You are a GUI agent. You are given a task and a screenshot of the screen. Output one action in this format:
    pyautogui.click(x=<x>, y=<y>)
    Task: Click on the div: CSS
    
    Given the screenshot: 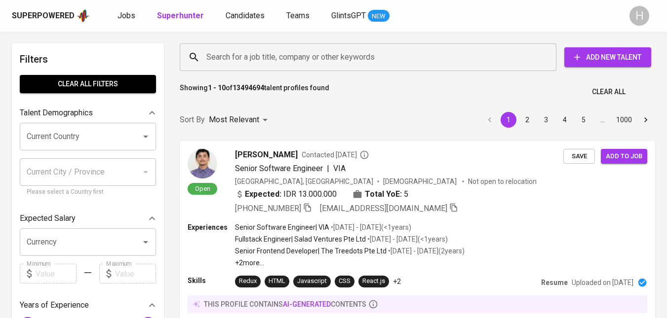 What is the action you would take?
    pyautogui.click(x=345, y=281)
    